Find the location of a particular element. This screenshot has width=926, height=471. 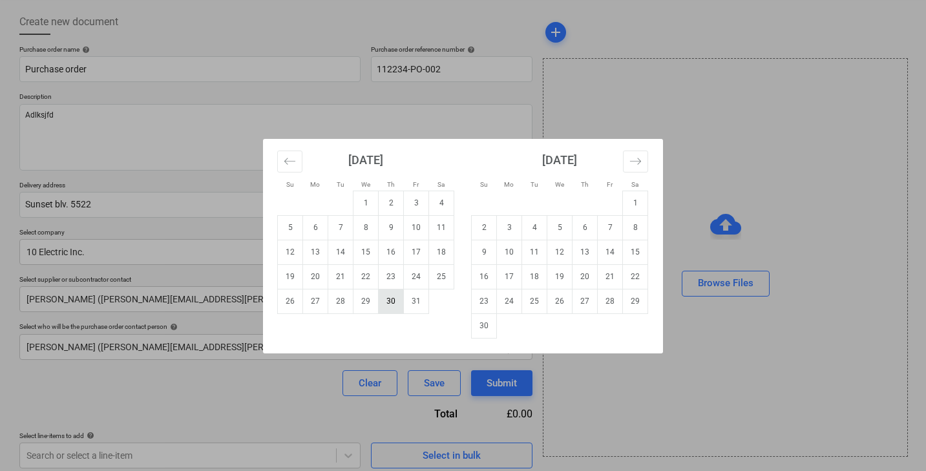

td: Sunday, November 2, 2025 is located at coordinates (484, 227).